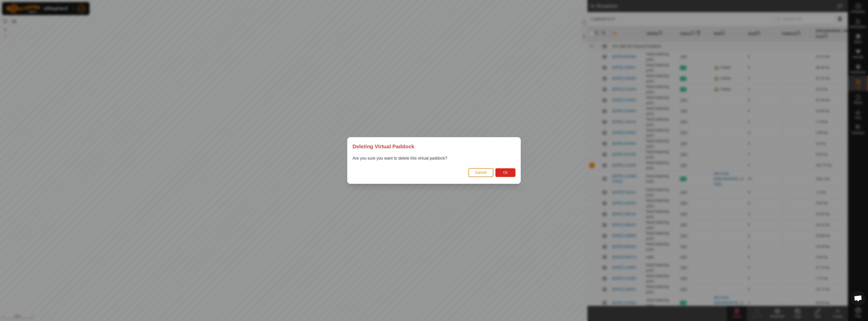 The image size is (868, 321). Describe the element at coordinates (506, 173) in the screenshot. I see `button: Ok` at that location.